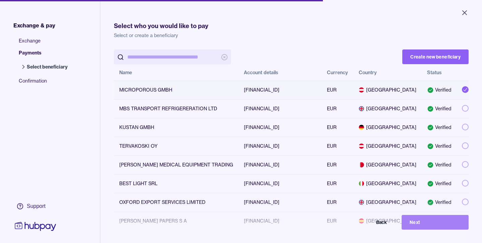  Describe the element at coordinates (291, 26) in the screenshot. I see `h1: Select who you would like to pay` at that location.